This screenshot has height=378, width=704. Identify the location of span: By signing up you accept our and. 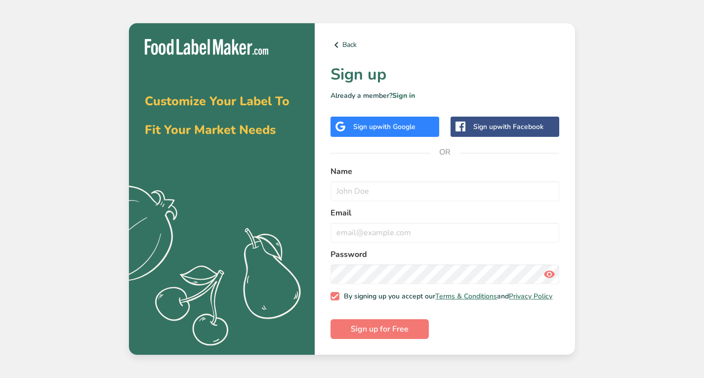
(446, 296).